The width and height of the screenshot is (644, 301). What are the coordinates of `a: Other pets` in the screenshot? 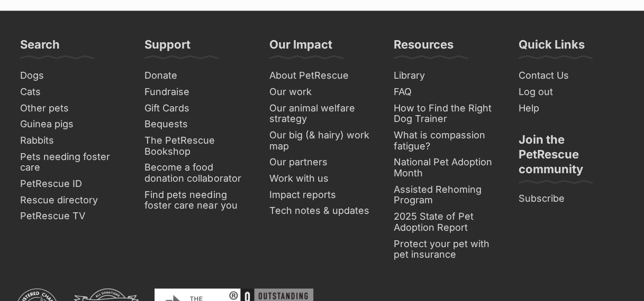 It's located at (72, 108).